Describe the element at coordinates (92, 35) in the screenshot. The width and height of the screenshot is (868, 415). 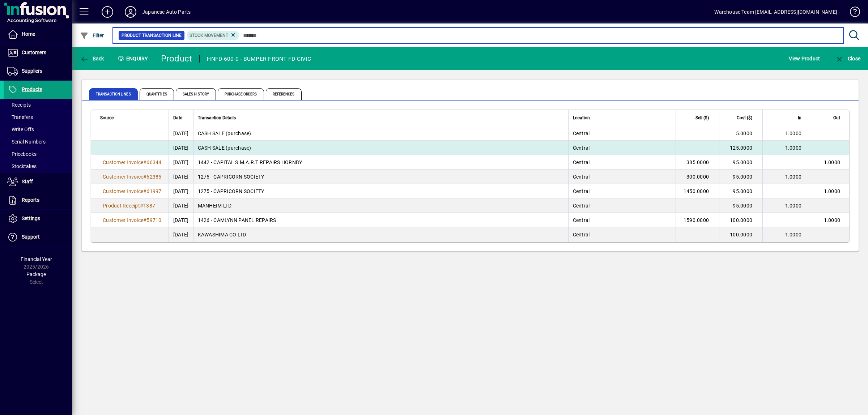
I see `span: Filter` at that location.